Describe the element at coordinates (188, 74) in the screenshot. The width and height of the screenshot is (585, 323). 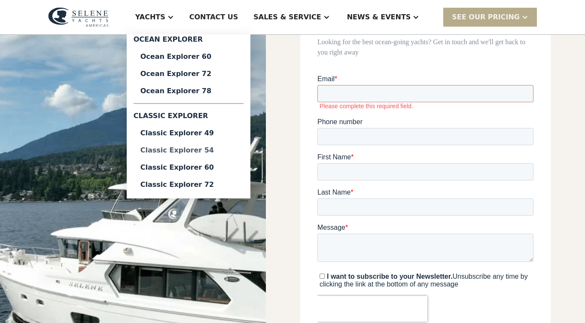
I see `div: Ocean Explorer 72` at that location.